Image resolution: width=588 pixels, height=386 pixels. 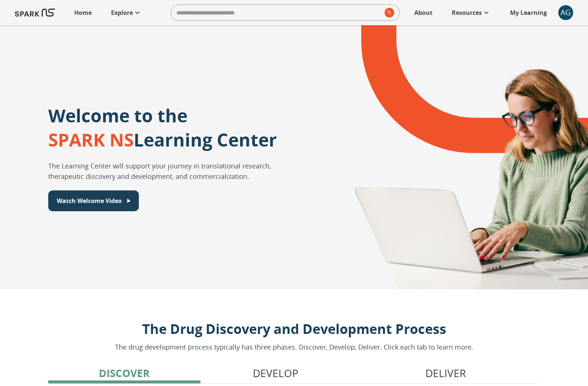 What do you see at coordinates (528, 13) in the screenshot?
I see `p: My Learning` at bounding box center [528, 13].